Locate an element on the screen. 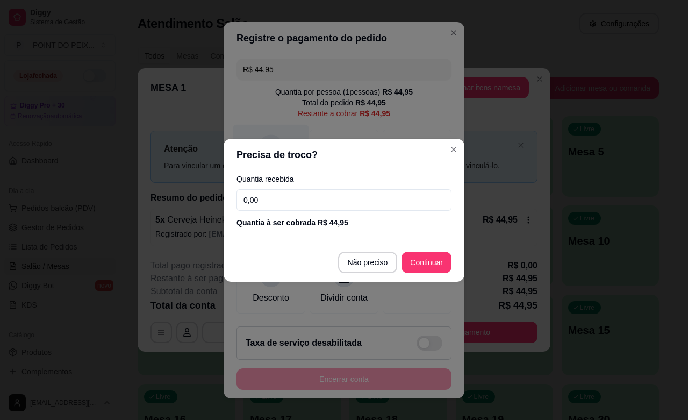  button: Não preciso is located at coordinates (368, 262).